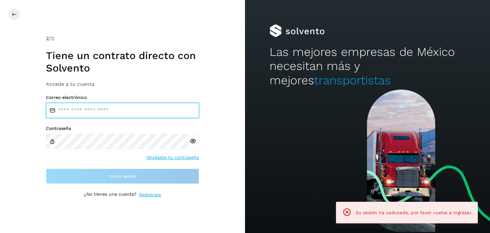  What do you see at coordinates (123, 176) in the screenshot?
I see `span: Inicia sesión` at bounding box center [123, 176].